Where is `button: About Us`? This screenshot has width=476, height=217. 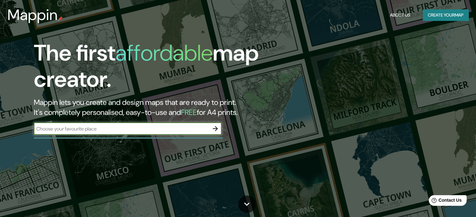
button: About Us is located at coordinates (400, 15).